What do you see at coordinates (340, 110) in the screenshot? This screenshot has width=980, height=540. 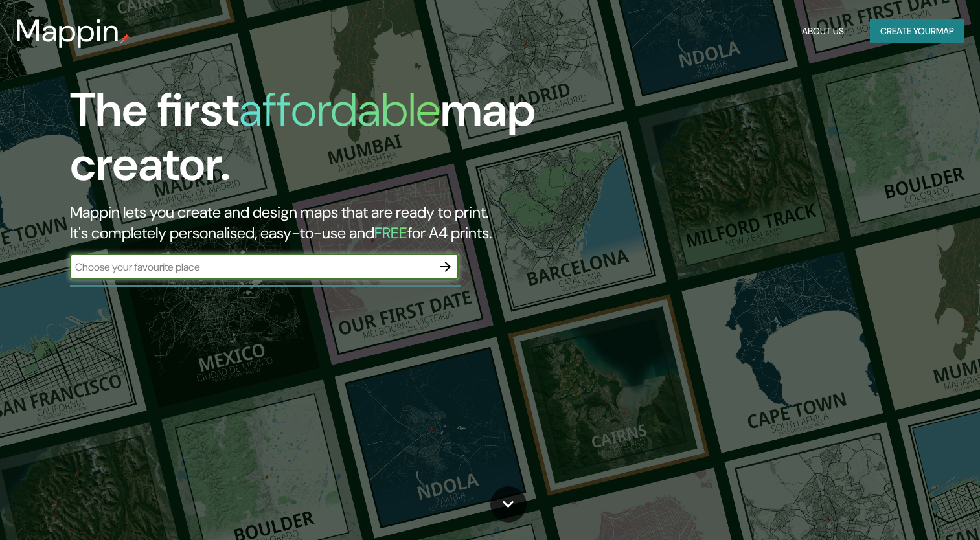 I see `h1: affordable` at bounding box center [340, 110].